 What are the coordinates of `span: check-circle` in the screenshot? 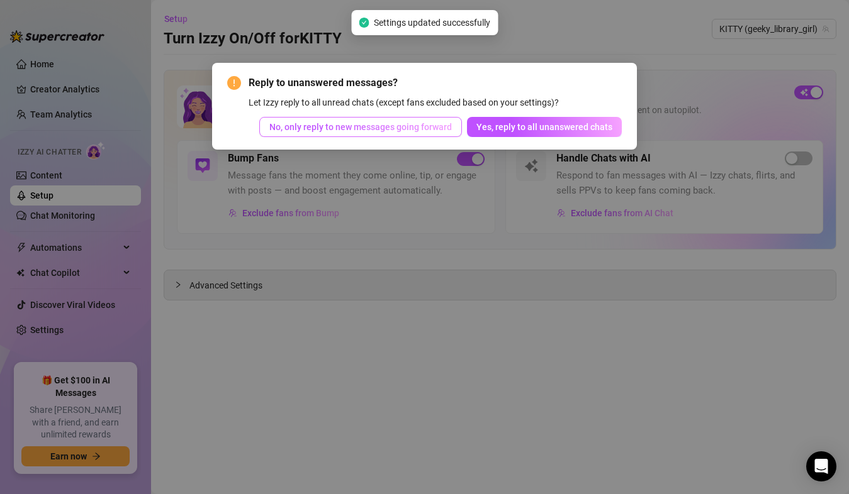 It's located at (364, 23).